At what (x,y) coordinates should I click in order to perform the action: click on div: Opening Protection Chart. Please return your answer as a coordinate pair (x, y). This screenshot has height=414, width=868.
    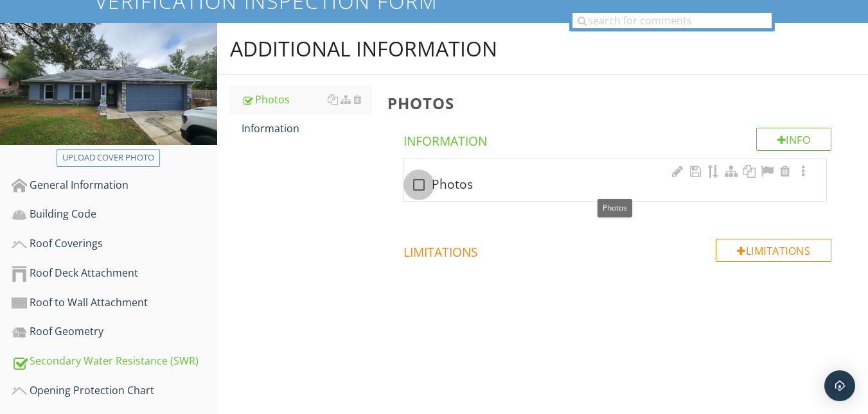
    Looking at the image, I should click on (114, 390).